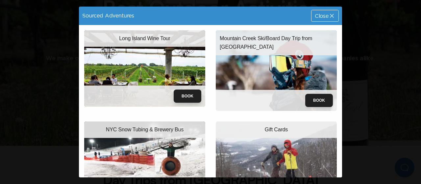 This screenshot has width=421, height=184. I want to click on p: Gift Cards, so click(276, 130).